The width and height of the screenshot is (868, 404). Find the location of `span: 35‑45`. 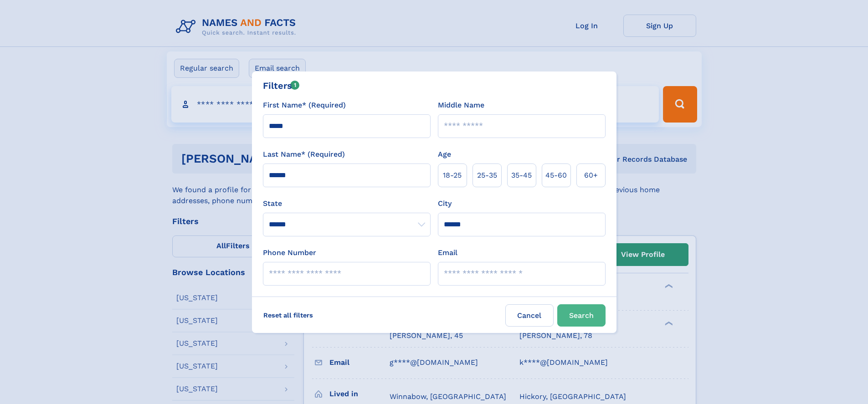

span: 35‑45 is located at coordinates (521, 176).